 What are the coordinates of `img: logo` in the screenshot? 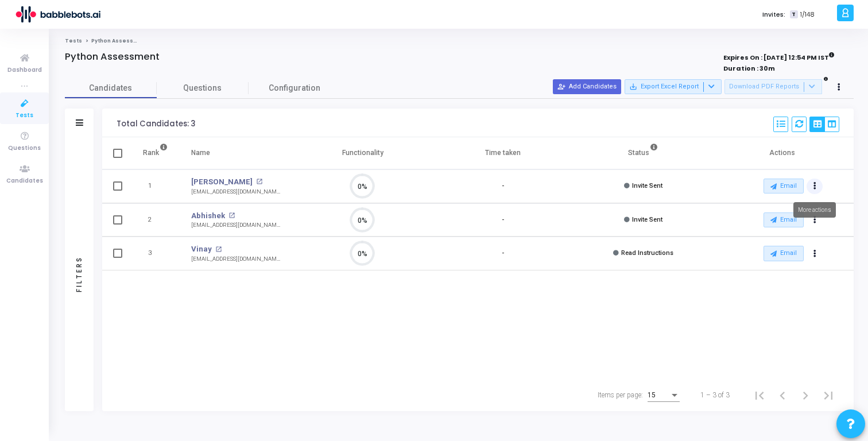 It's located at (58, 14).